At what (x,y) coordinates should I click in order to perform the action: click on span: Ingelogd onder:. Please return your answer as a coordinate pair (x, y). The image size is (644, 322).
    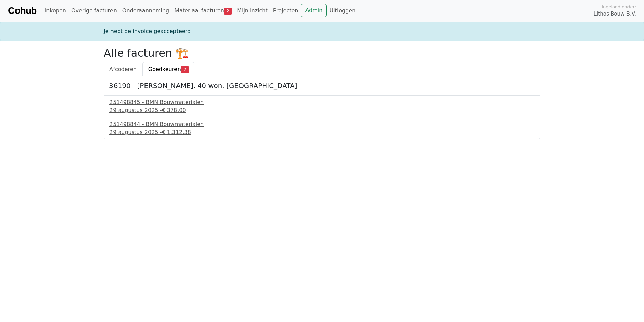
    Looking at the image, I should click on (619, 7).